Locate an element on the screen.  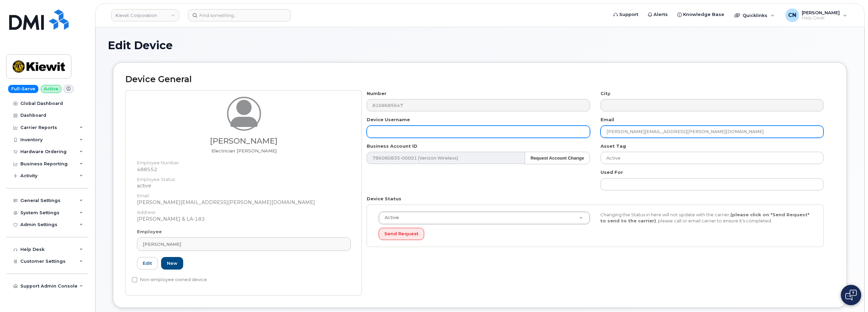
label: City is located at coordinates (605, 94).